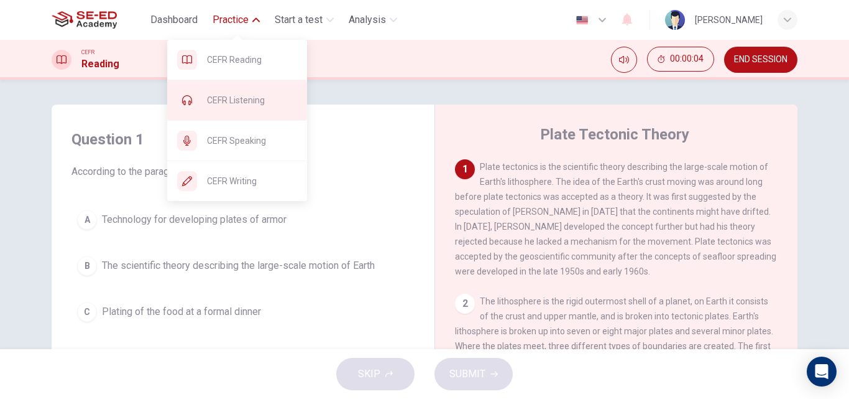 This screenshot has height=399, width=849. I want to click on button: END SESSION, so click(761, 60).